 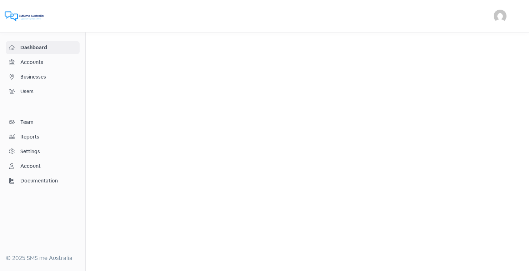 What do you see at coordinates (42, 122) in the screenshot?
I see `a: Team` at bounding box center [42, 122].